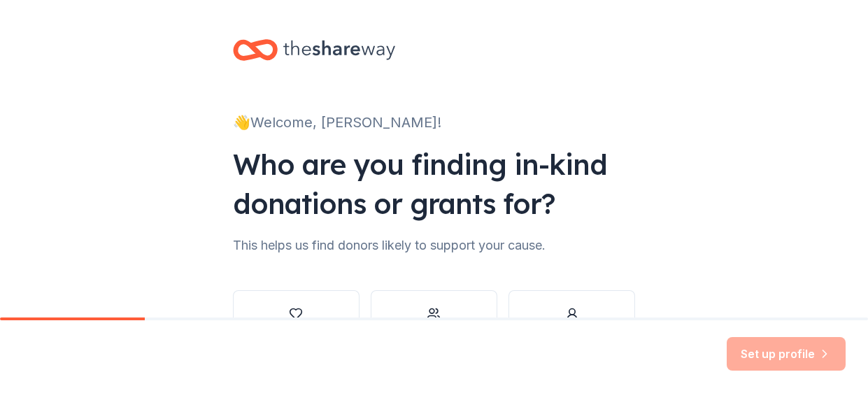  I want to click on div: Who are you finding in-kind donations or grants for?, so click(434, 184).